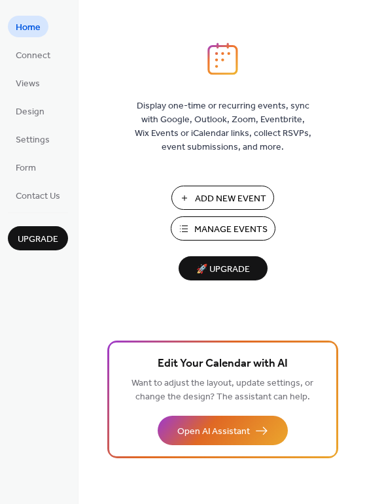 The height and width of the screenshot is (504, 367). I want to click on button: Manage Events, so click(223, 228).